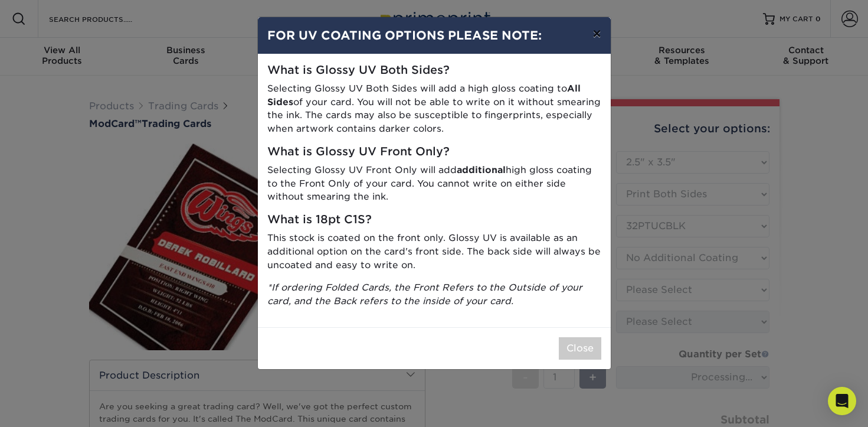 The height and width of the screenshot is (427, 868). I want to click on p: Selecting Glossy UV Both Sides will add a high gloss coating to of your card. You will not be abl..., so click(434, 108).